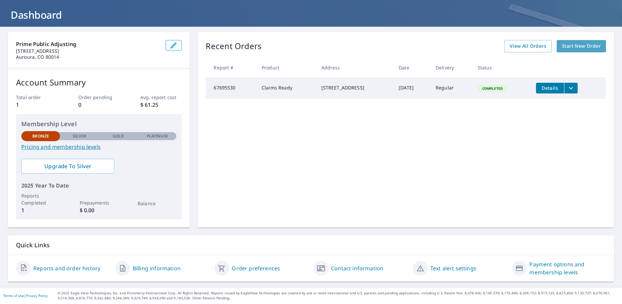  What do you see at coordinates (231, 67) in the screenshot?
I see `th: Report #` at bounding box center [231, 67].